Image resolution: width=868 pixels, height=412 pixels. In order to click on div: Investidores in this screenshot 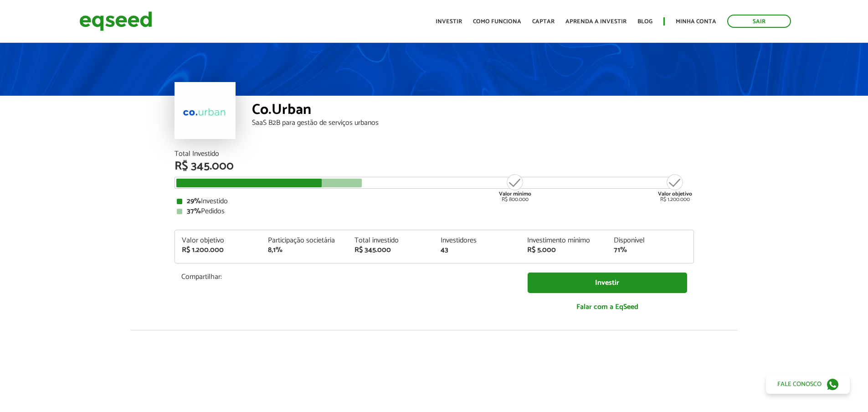, I will do `click(477, 240)`.